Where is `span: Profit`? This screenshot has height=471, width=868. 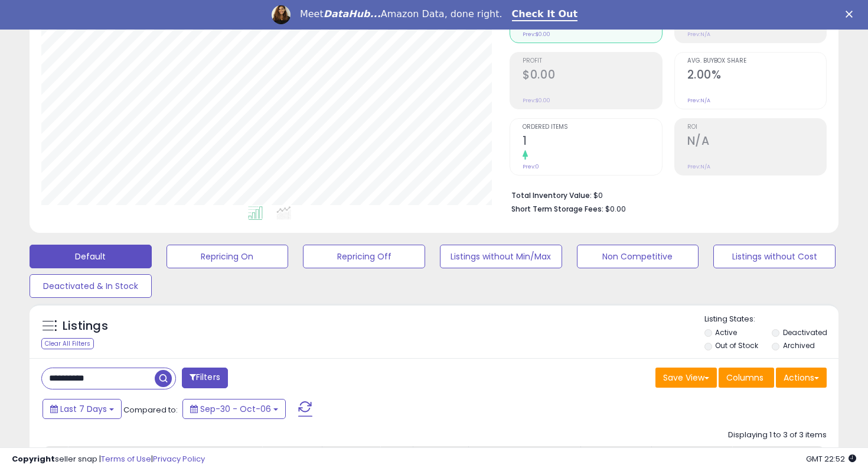
span: Profit is located at coordinates (591, 60).